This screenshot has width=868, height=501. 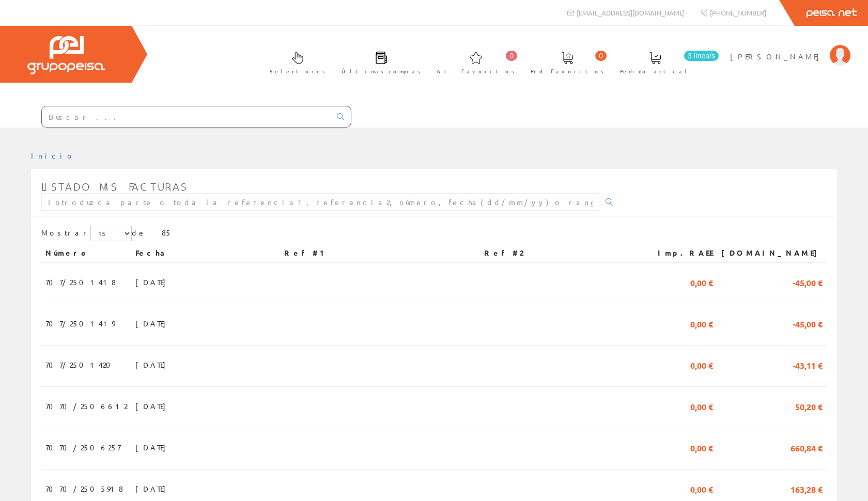 What do you see at coordinates (475, 71) in the screenshot?
I see `span: Art. favoritos` at bounding box center [475, 71].